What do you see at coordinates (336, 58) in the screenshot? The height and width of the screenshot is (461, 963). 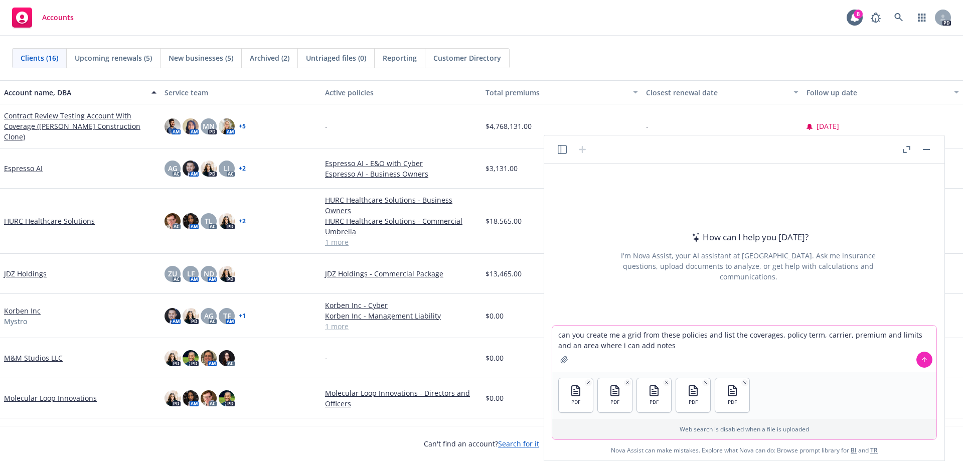 I see `span: Untriaged files (0)` at bounding box center [336, 58].